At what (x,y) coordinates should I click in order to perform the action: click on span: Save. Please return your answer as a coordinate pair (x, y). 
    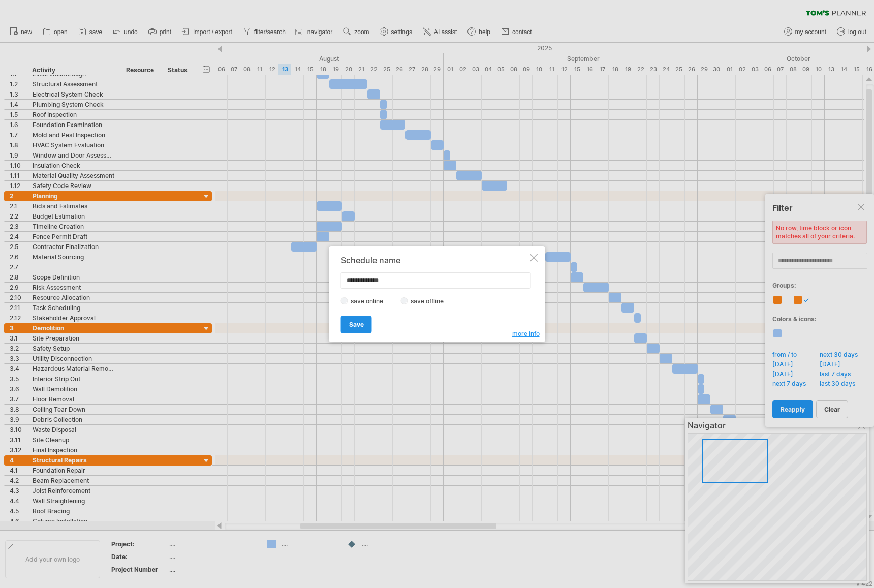
    Looking at the image, I should click on (356, 324).